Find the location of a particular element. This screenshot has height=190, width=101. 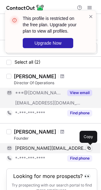

img: error is located at coordinates (15, 20).